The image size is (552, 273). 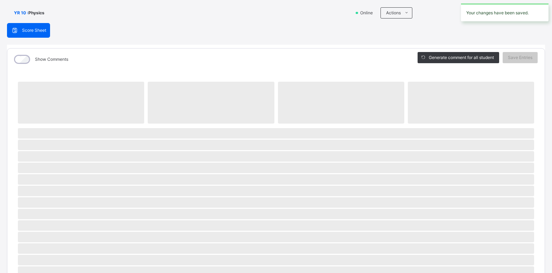 I want to click on span: Physics, so click(x=36, y=13).